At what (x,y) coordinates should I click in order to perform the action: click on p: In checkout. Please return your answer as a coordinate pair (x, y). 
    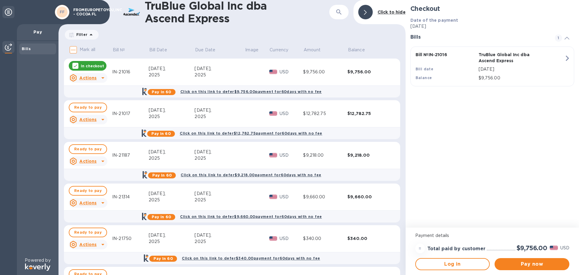
    Looking at the image, I should click on (92, 66).